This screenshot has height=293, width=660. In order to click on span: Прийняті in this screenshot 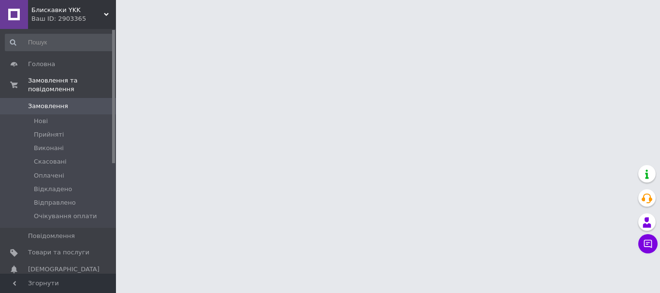, I will do `click(49, 135)`.